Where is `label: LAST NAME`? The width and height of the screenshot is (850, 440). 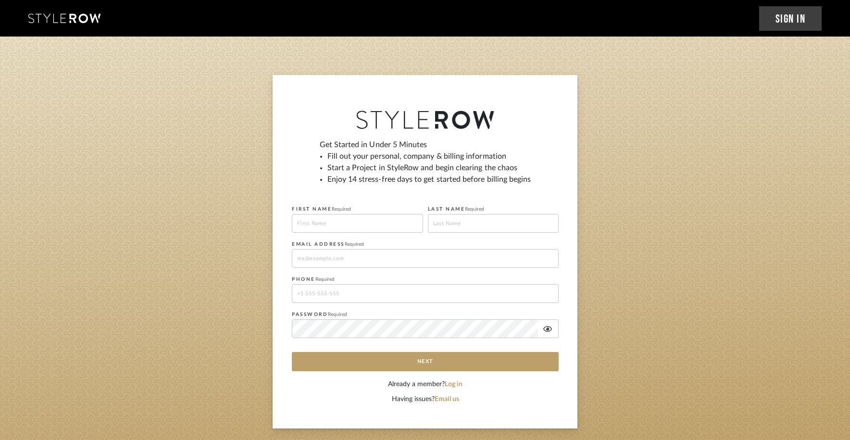
label: LAST NAME is located at coordinates (456, 209).